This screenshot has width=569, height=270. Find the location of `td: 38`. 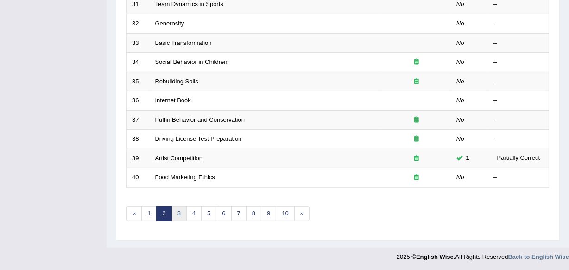

td: 38 is located at coordinates (138, 139).